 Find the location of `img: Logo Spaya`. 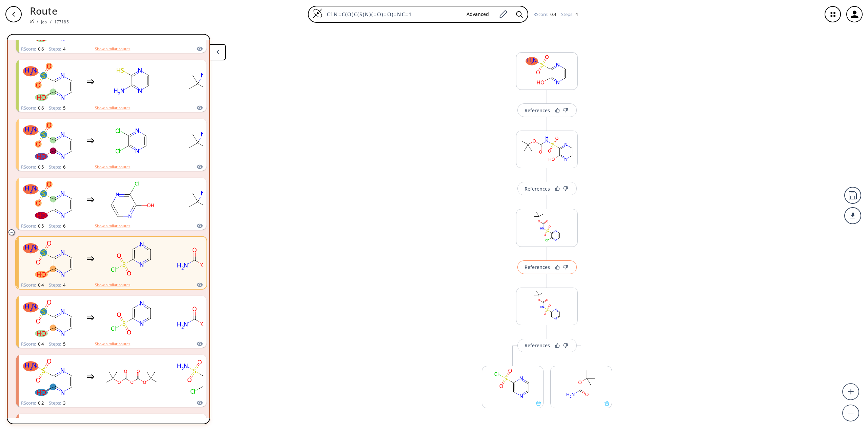

img: Logo Spaya is located at coordinates (318, 13).